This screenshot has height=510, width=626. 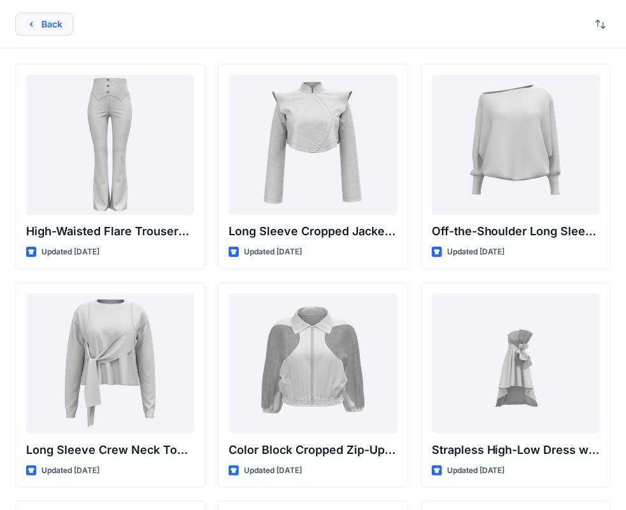 What do you see at coordinates (110, 145) in the screenshot?
I see `a: High-Waisted Flare Trousers with Button Detail` at bounding box center [110, 145].